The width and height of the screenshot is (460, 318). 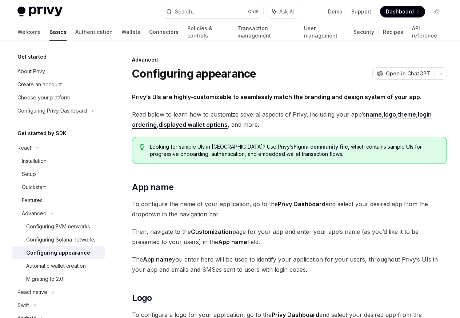 I want to click on div: React, so click(x=24, y=148).